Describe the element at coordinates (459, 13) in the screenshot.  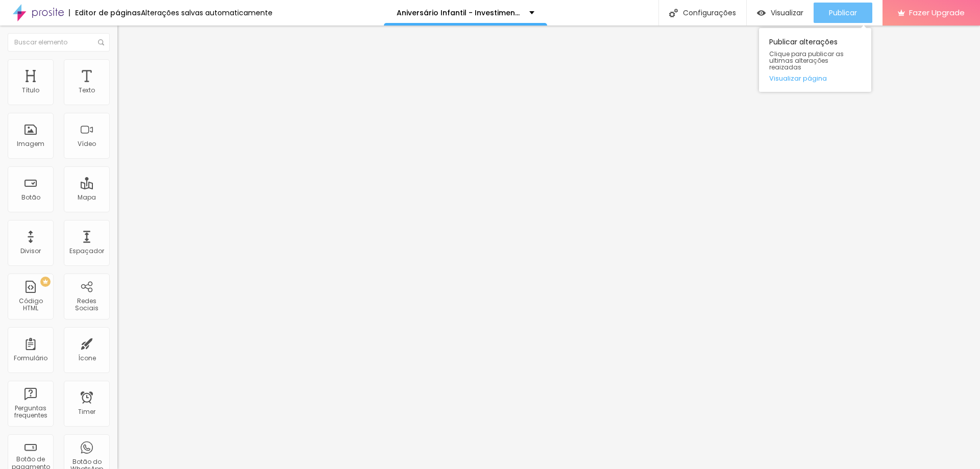
I see `p: Aniversário Infantil - Investimento.` at that location.